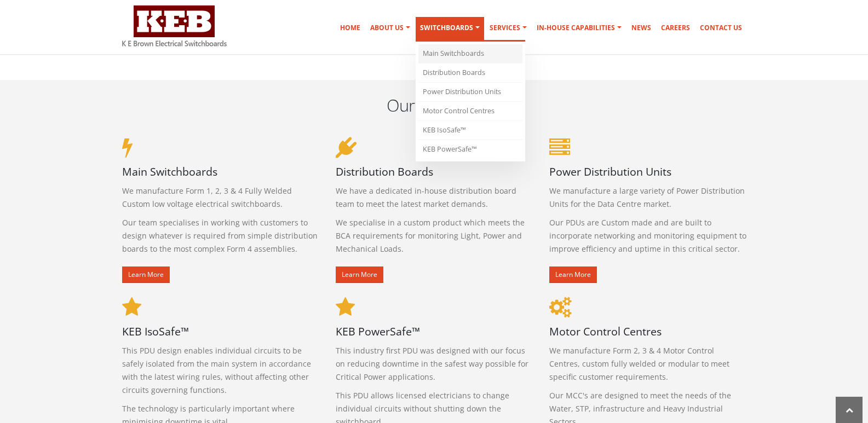  I want to click on a: Services, so click(508, 28).